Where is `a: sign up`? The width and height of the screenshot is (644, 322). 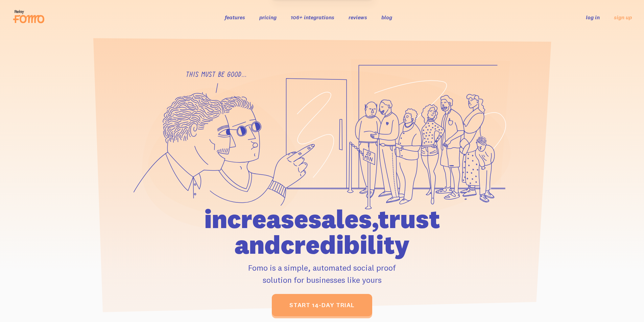 a: sign up is located at coordinates (622, 18).